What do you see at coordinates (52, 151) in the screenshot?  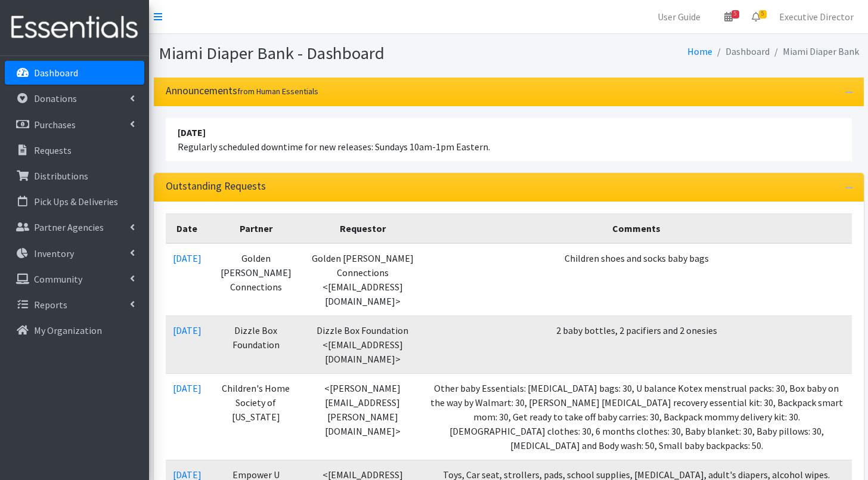 I see `p: Requests` at bounding box center [52, 151].